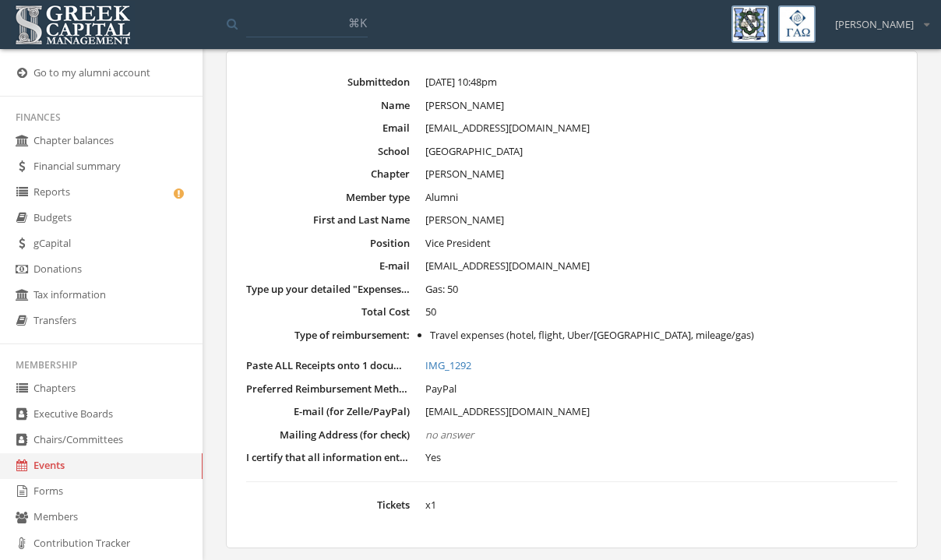 This screenshot has height=560, width=941. I want to click on a: IMG_1292, so click(661, 366).